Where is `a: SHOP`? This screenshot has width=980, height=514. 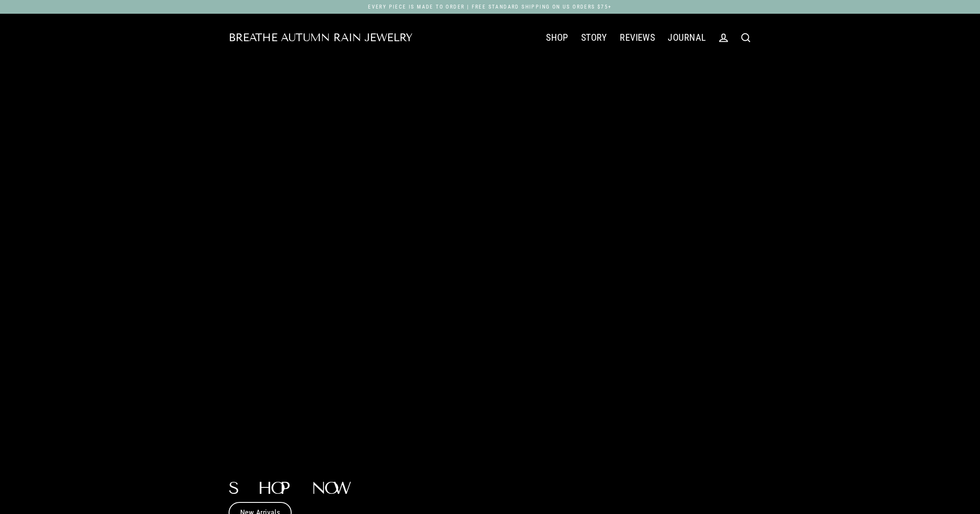 a: SHOP is located at coordinates (558, 38).